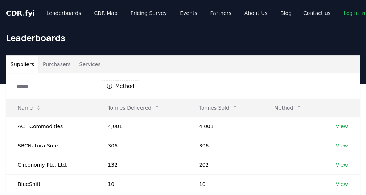 This screenshot has width=366, height=195. I want to click on td: 202, so click(225, 164).